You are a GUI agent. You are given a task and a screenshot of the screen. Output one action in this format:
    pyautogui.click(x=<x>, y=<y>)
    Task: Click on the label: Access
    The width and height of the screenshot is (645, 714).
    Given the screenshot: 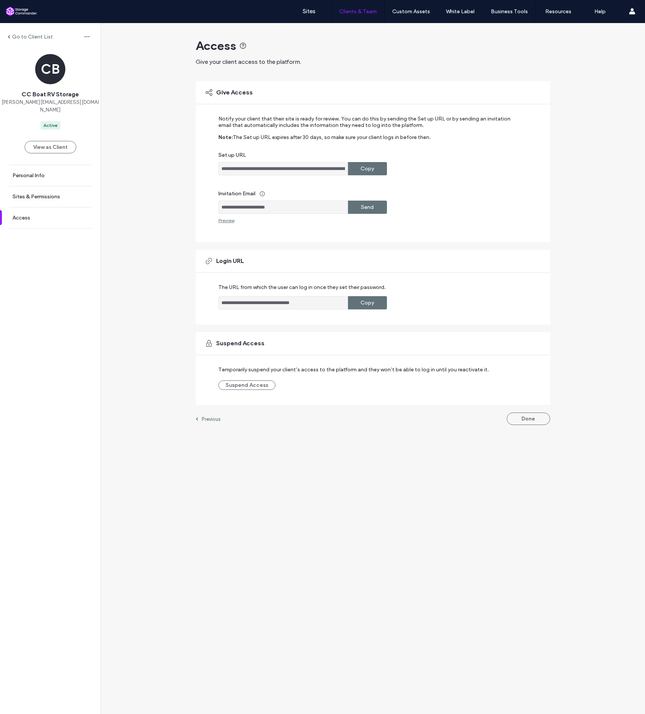 What is the action you would take?
    pyautogui.click(x=21, y=218)
    